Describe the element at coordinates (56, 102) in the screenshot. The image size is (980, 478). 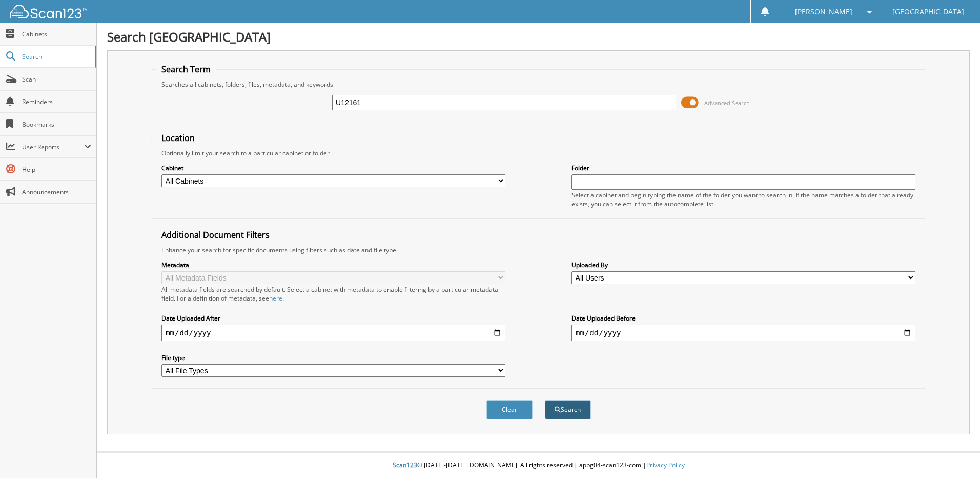
I see `span: Reminders` at that location.